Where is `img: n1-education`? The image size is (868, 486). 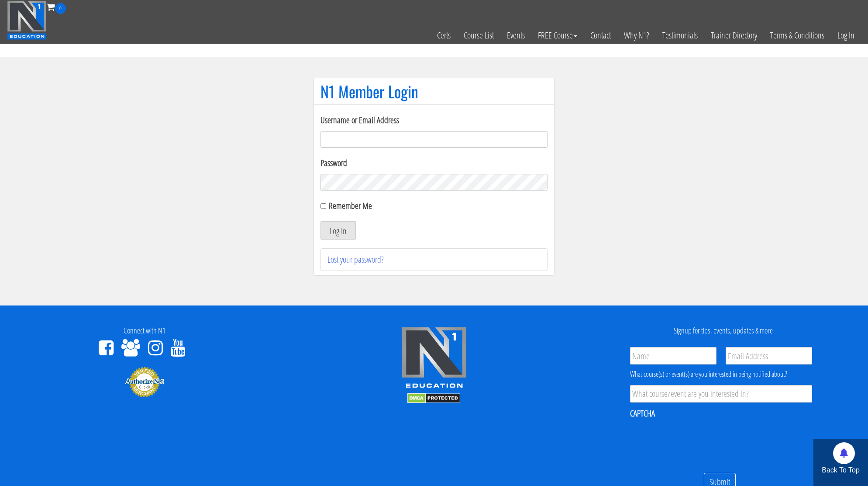
img: n1-education is located at coordinates (26, 20).